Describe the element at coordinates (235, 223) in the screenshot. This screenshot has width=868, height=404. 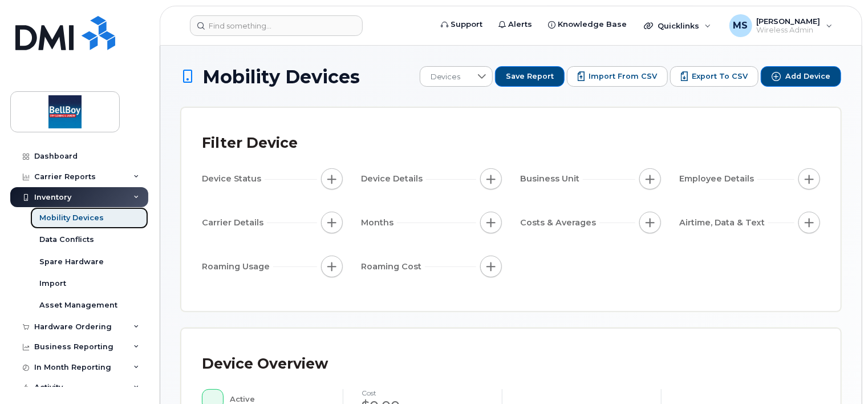
I see `span: Carrier Details` at that location.